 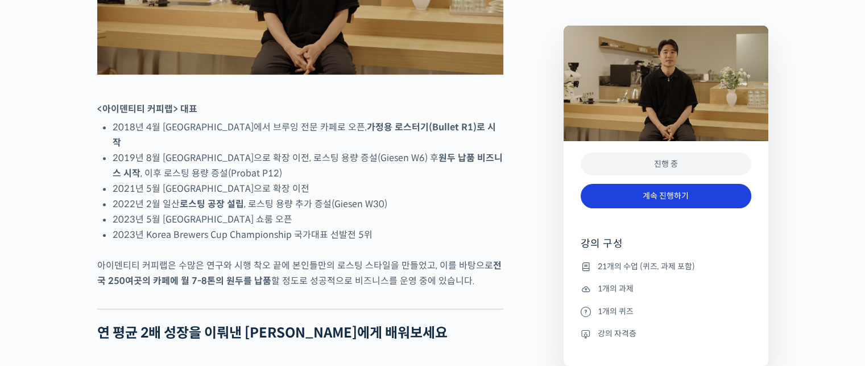 What do you see at coordinates (183, 293) in the screenshot?
I see `span: 설정` at bounding box center [183, 293].